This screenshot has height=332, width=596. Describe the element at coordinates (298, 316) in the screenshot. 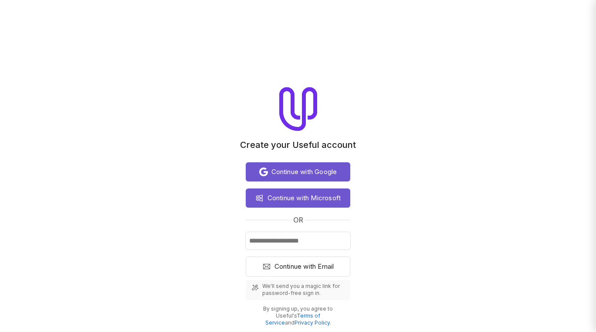

I see `p: By signing up, you agree to Useful's and .` at that location.